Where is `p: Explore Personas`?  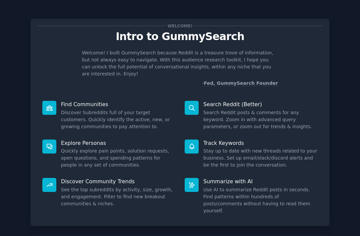
p: Explore Personas is located at coordinates (118, 143).